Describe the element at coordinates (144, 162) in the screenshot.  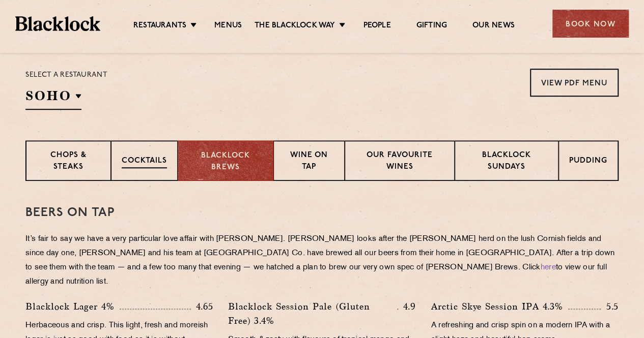
I see `p: Cocktails` at that location.